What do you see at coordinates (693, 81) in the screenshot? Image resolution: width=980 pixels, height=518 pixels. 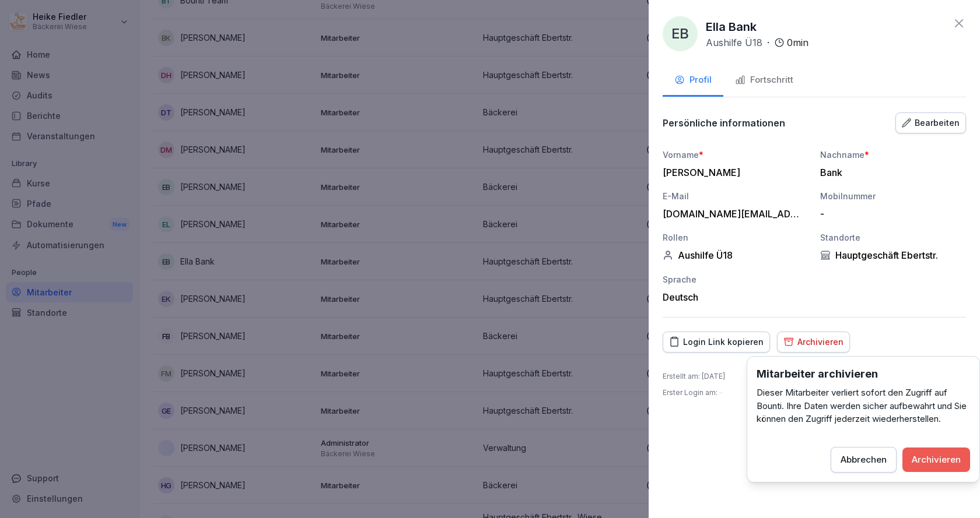 I see `button: Profil` at bounding box center [693, 81].